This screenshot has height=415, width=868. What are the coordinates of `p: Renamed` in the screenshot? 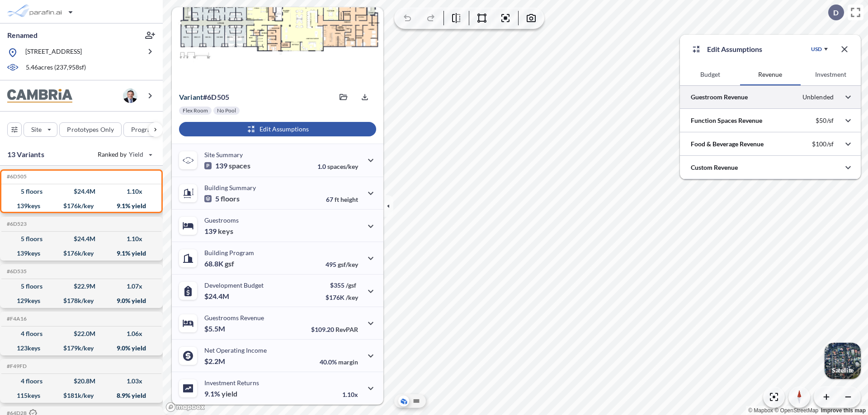 It's located at (22, 35).